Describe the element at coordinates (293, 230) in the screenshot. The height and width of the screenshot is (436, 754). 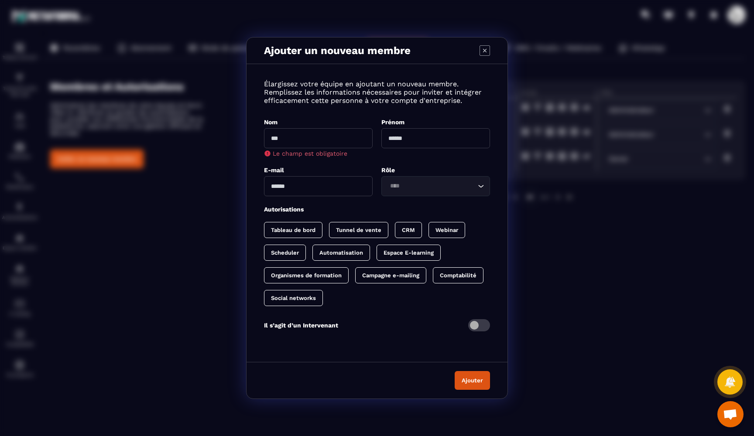
I see `p: Tableau de bord` at that location.